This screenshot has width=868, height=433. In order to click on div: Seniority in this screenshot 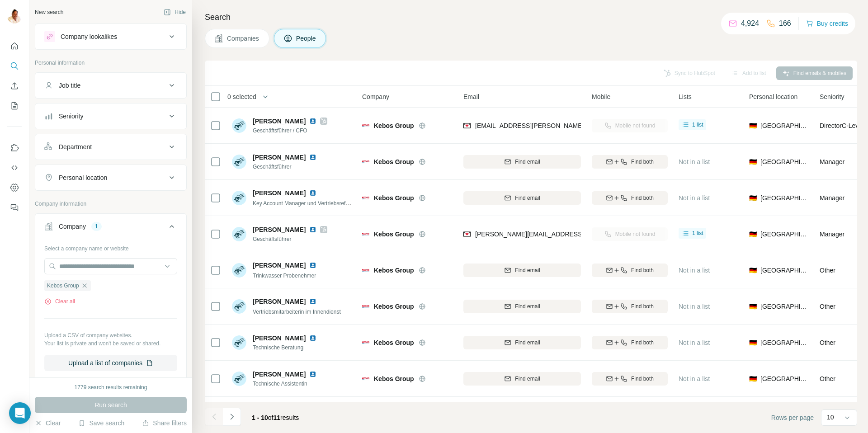, I will do `click(71, 116)`.